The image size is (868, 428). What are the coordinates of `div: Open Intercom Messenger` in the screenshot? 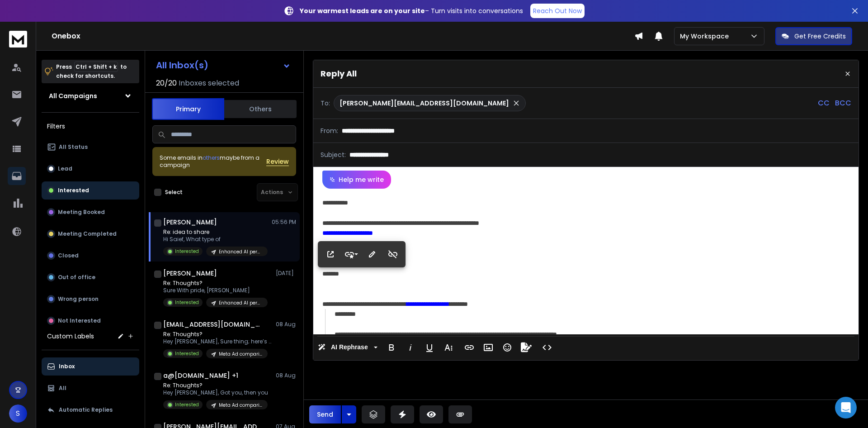 It's located at (846, 407).